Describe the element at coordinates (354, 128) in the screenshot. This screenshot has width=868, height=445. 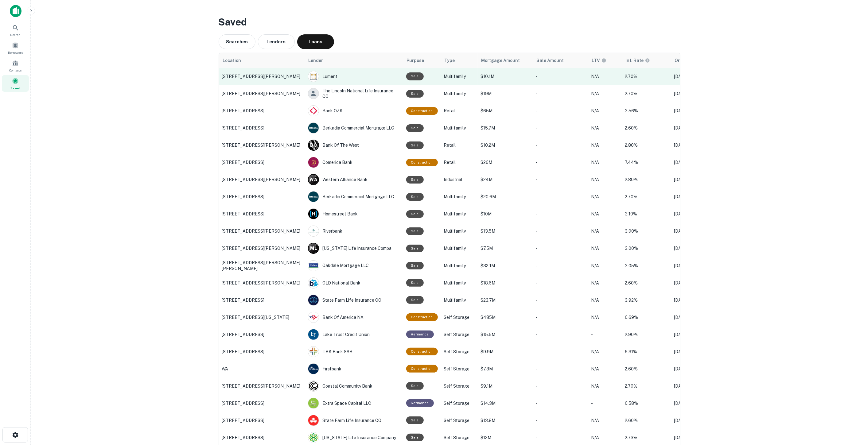
I see `div: Berkadia Commercial Mortgage LLC` at that location.